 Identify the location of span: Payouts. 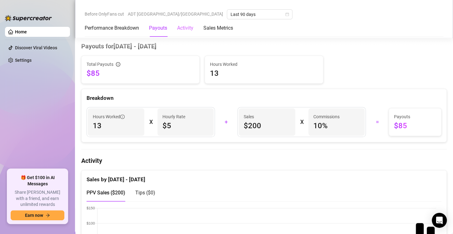
(415, 117).